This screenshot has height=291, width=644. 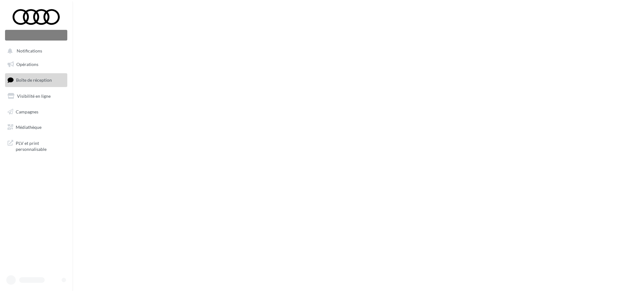 What do you see at coordinates (27, 64) in the screenshot?
I see `span: Opérations` at bounding box center [27, 64].